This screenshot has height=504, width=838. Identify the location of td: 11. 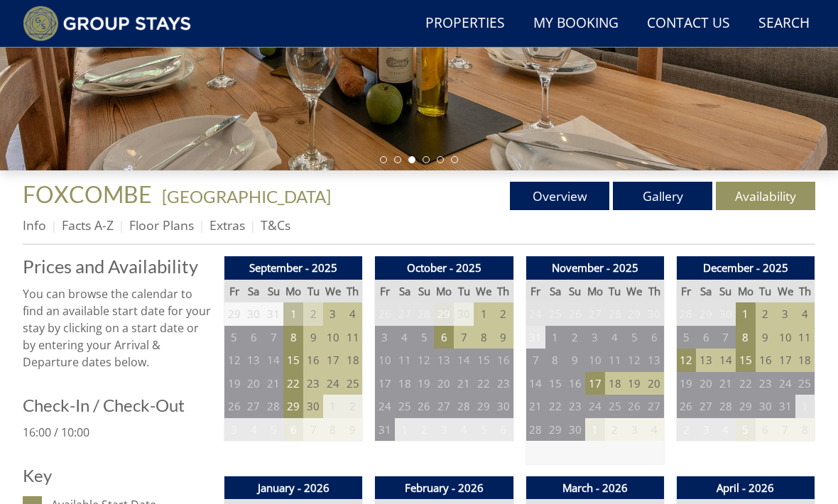
(615, 361).